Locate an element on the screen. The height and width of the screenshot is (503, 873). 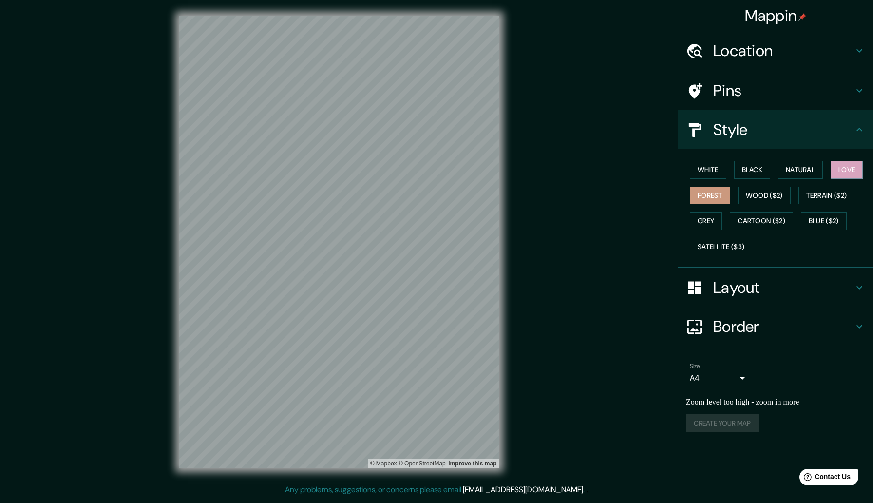
div: Layout is located at coordinates (775, 287).